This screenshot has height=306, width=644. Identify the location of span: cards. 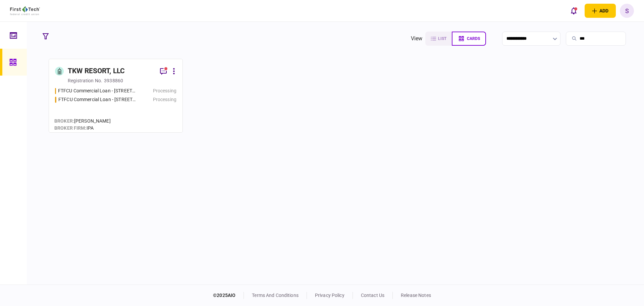
(473, 39).